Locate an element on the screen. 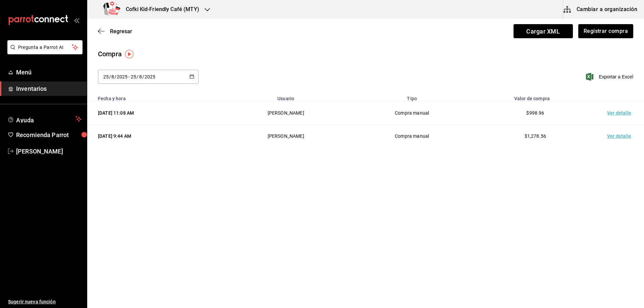  span: Exportar a Excel is located at coordinates (610, 77).